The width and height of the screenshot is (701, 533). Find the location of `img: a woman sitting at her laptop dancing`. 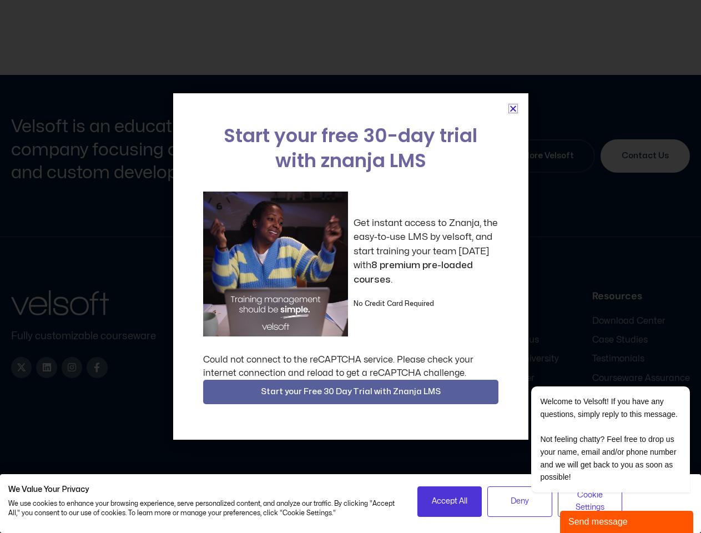

img: a woman sitting at her laptop dancing is located at coordinates (275, 264).